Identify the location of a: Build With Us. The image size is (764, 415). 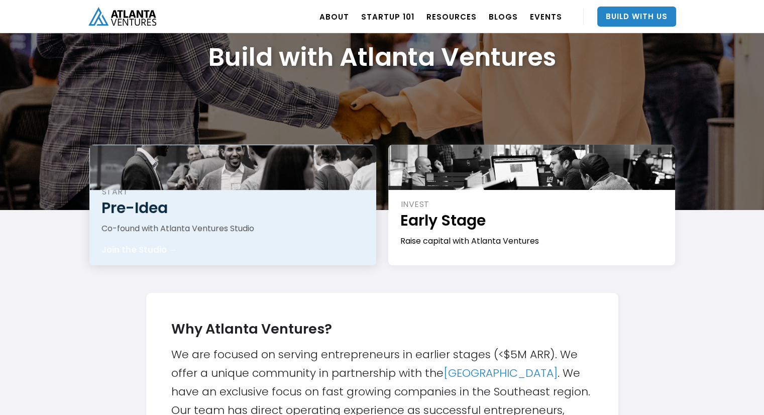
(637, 17).